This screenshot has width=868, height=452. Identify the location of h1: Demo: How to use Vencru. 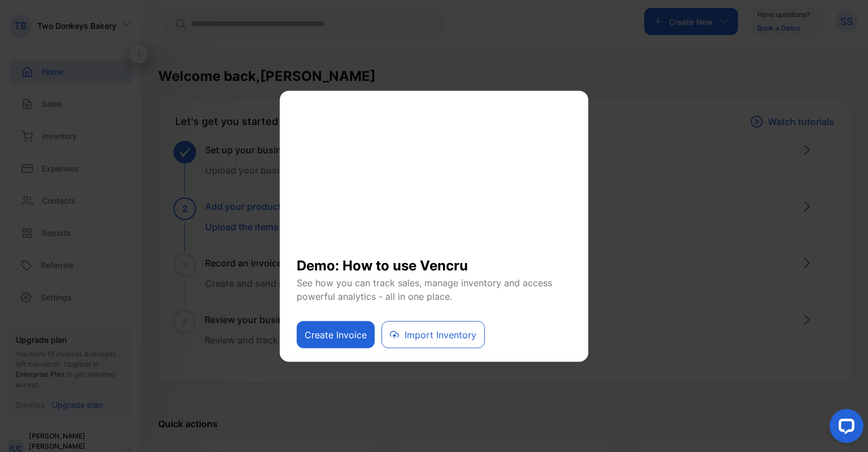
(434, 260).